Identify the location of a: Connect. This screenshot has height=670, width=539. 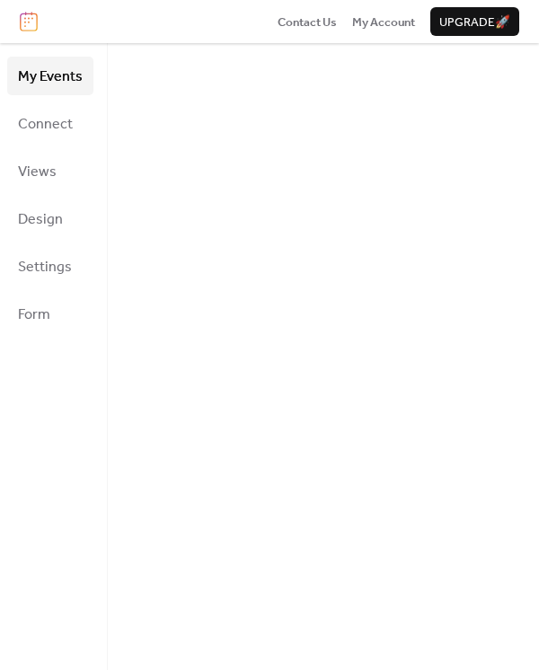
(50, 123).